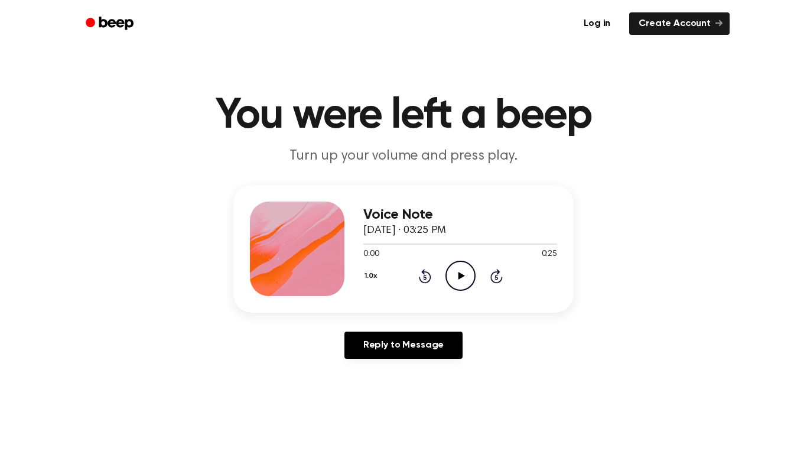 The height and width of the screenshot is (454, 807). I want to click on span: 0:25, so click(549, 254).